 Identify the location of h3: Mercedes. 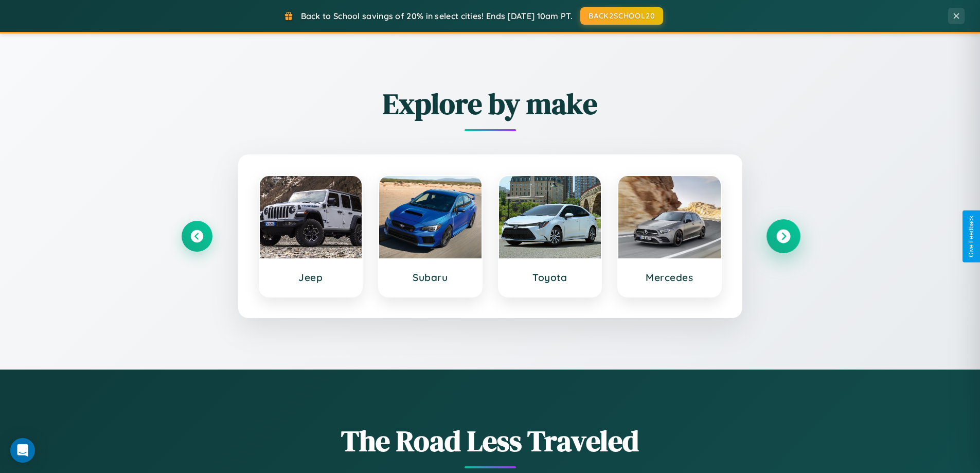
(669, 277).